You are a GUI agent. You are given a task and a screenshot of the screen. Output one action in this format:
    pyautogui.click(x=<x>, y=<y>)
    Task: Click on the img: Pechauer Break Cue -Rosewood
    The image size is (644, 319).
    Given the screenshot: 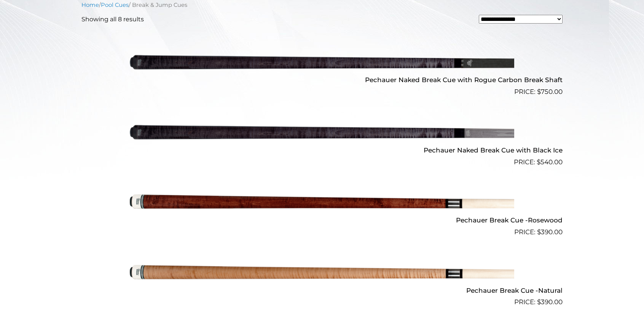 What is the action you would take?
    pyautogui.click(x=322, y=202)
    